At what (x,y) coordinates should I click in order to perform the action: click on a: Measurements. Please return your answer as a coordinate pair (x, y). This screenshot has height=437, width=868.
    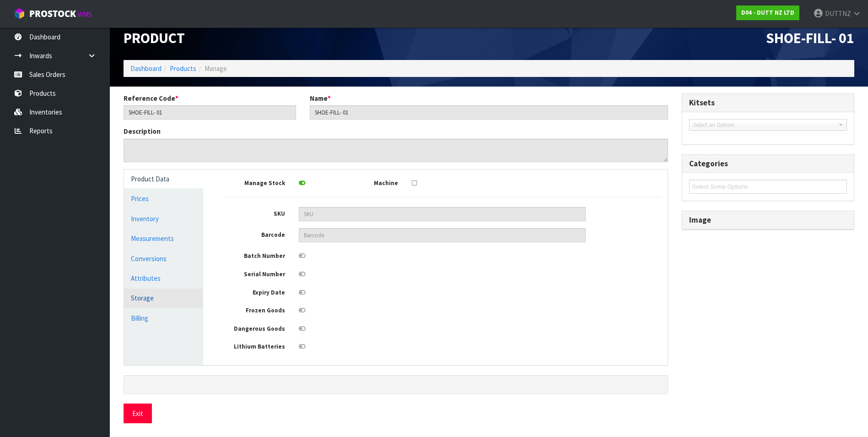
    Looking at the image, I should click on (164, 238).